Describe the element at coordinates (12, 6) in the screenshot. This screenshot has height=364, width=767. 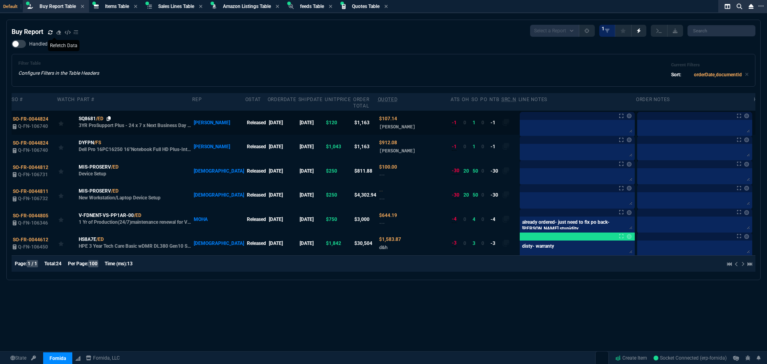
I see `span: Default` at that location.